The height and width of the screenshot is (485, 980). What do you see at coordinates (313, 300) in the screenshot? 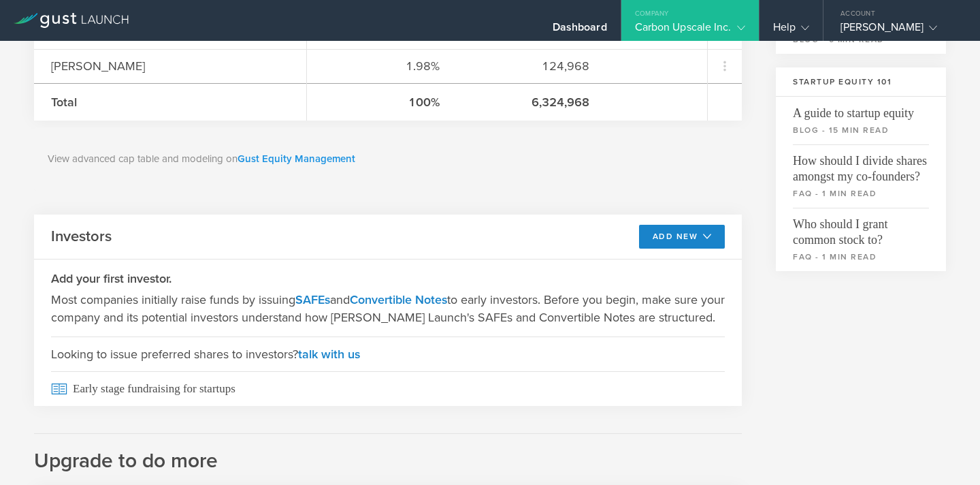
I see `a: SAFEs` at bounding box center [313, 300].